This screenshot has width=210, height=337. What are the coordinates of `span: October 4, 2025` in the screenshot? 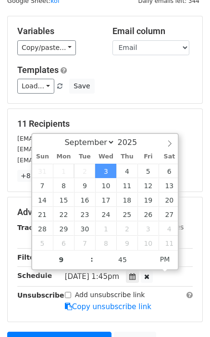 It's located at (169, 229).